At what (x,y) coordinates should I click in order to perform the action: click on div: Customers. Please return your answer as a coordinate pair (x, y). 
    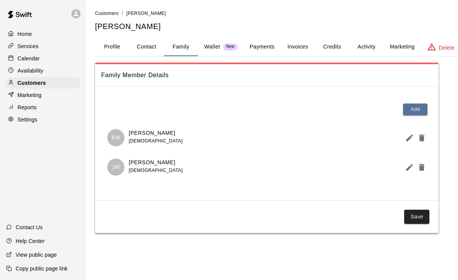
    Looking at the image, I should click on (43, 83).